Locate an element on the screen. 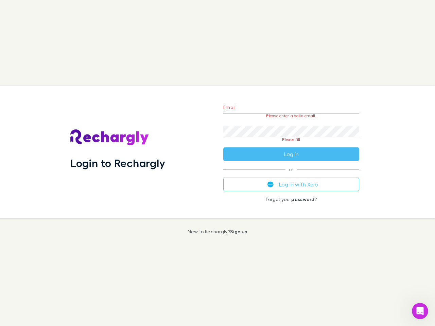 The width and height of the screenshot is (435, 326). p: New to Rechargly? is located at coordinates (217, 232).